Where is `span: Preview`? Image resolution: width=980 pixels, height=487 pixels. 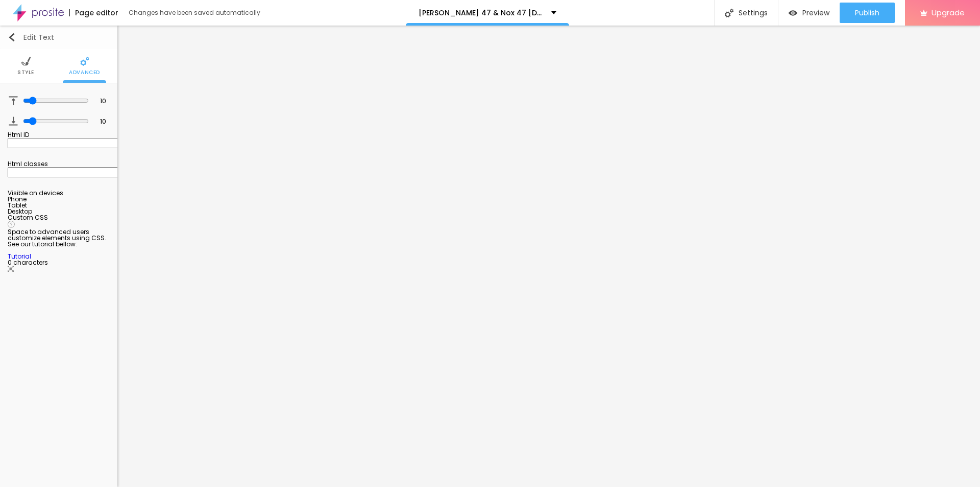
span: Preview is located at coordinates (816, 13).